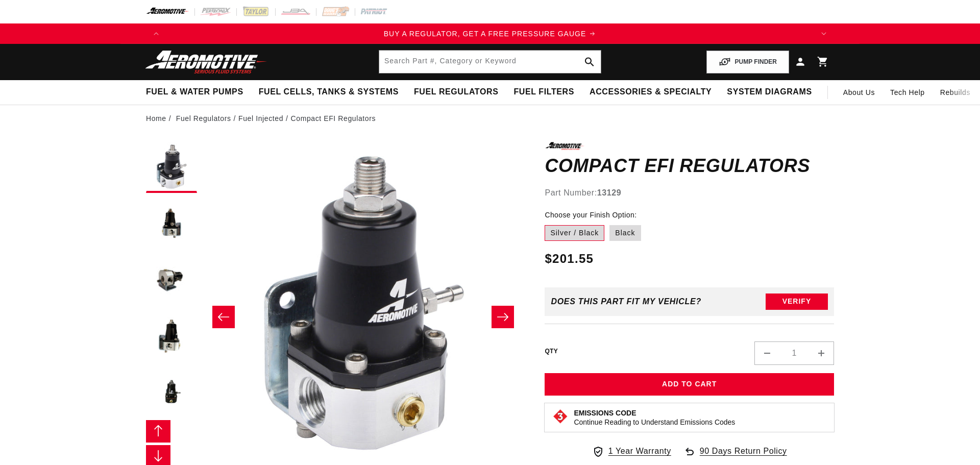 The width and height of the screenshot is (980, 465). I want to click on span: Fuel & Water Pumps, so click(194, 92).